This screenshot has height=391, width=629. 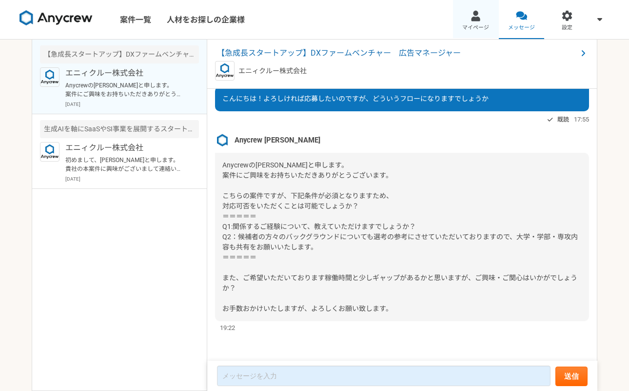 What do you see at coordinates (56, 18) in the screenshot?
I see `img: 8DqYSo04kwAAAAASUVORK5CYII=` at bounding box center [56, 18].